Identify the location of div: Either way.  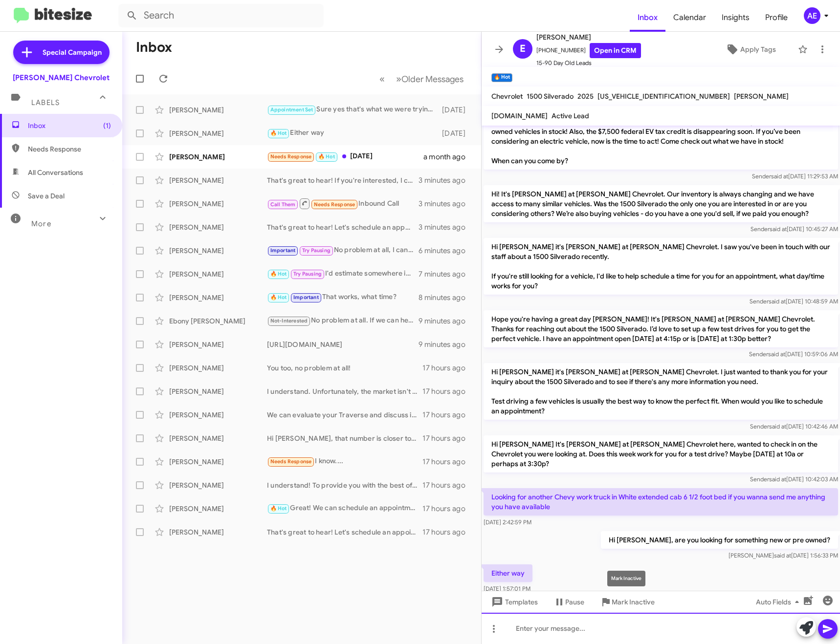
(353, 133).